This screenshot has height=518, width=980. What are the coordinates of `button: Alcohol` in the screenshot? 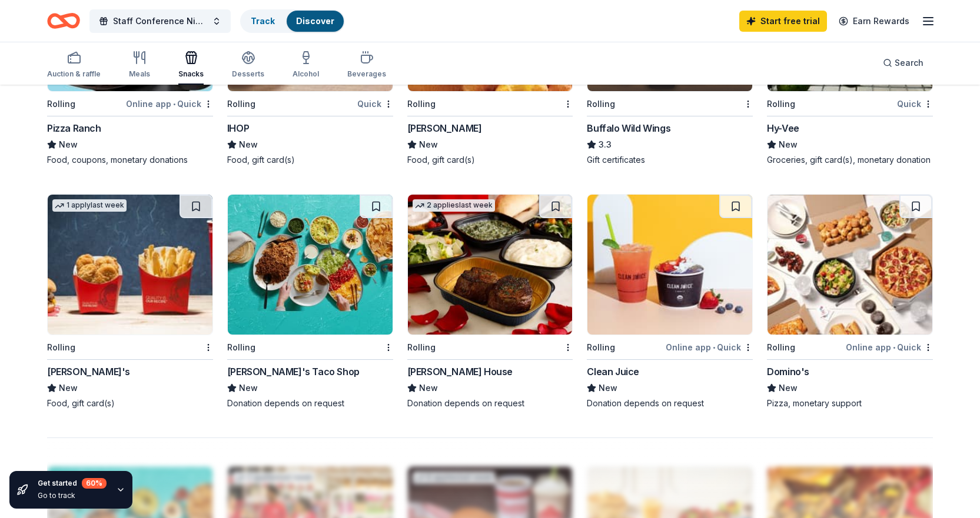 It's located at (305, 65).